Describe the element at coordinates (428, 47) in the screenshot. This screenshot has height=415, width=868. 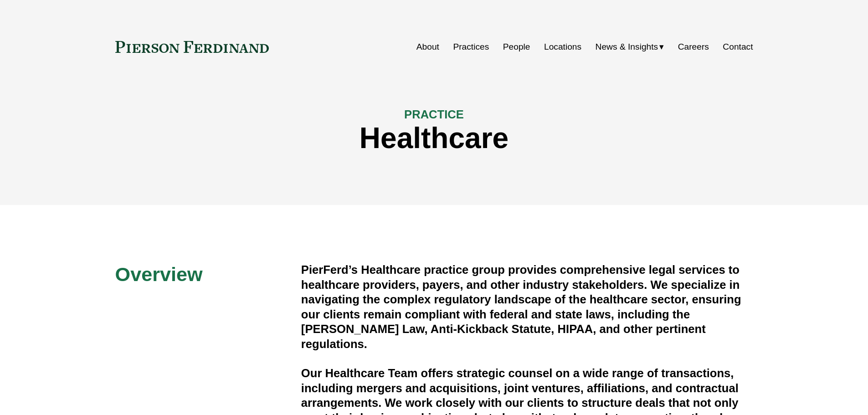
I see `a: About` at that location.